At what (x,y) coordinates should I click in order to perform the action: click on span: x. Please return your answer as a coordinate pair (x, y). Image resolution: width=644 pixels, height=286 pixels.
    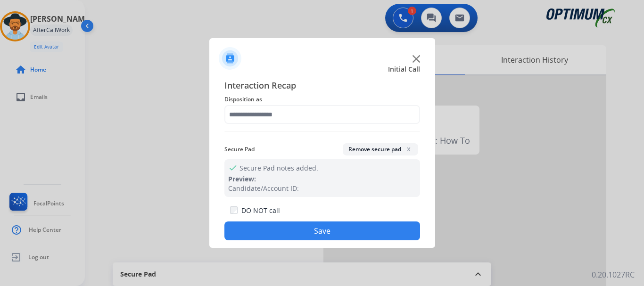
    Looking at the image, I should click on (409, 149).